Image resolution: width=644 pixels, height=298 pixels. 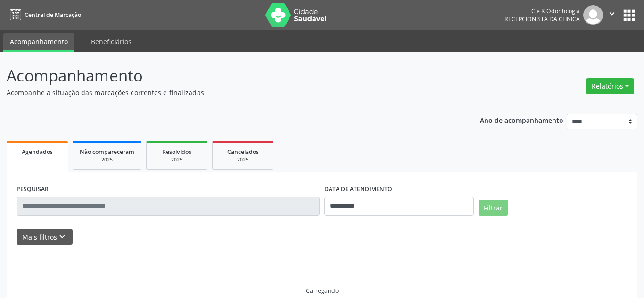 I want to click on span: Central de Marcação, so click(x=53, y=15).